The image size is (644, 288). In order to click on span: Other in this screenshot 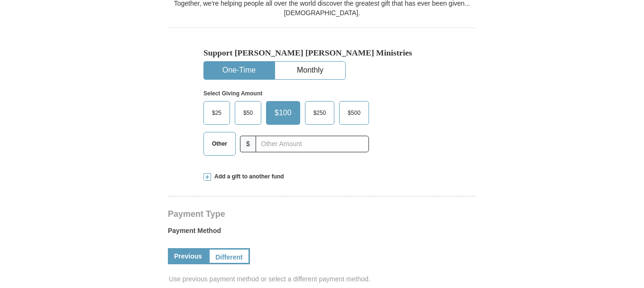, I will do `click(220, 144)`.